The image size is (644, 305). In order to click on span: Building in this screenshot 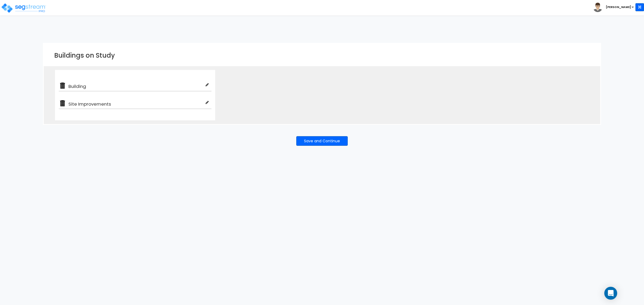, I will do `click(136, 87)`.